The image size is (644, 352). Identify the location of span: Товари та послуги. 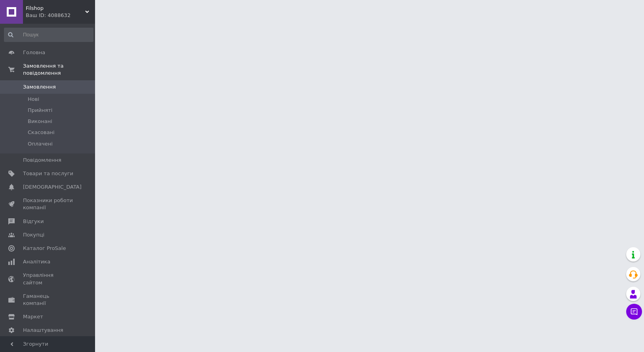
(48, 174).